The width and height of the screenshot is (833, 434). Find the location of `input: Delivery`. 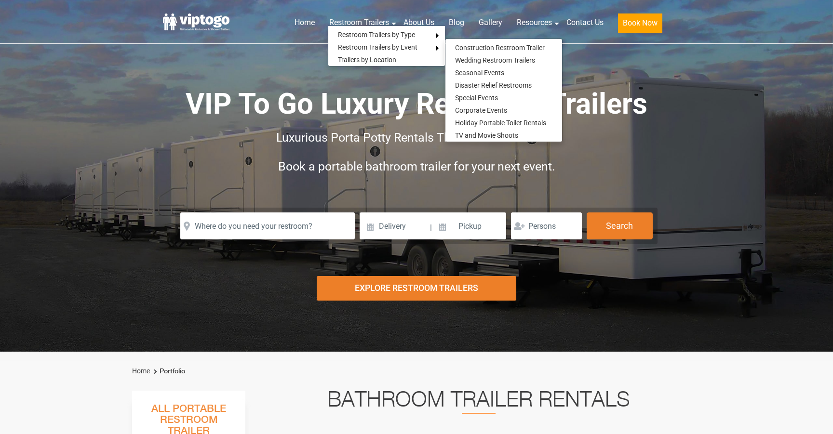

input: Delivery is located at coordinates (394, 226).